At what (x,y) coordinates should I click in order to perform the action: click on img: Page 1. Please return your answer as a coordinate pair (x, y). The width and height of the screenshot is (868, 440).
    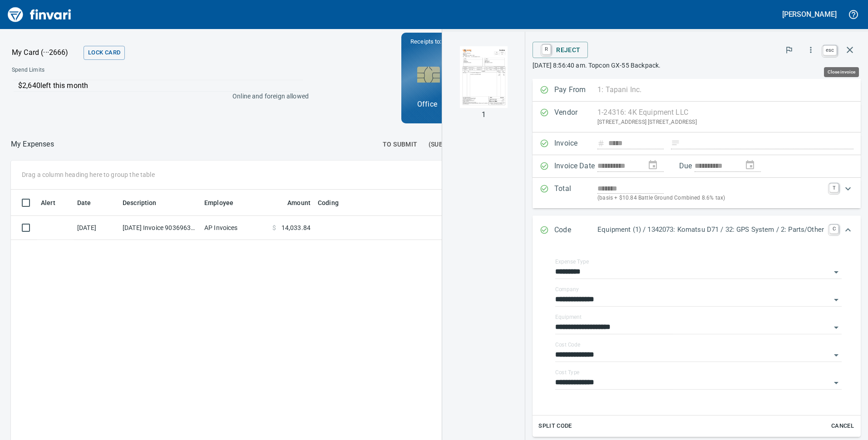
    Looking at the image, I should click on (483, 77).